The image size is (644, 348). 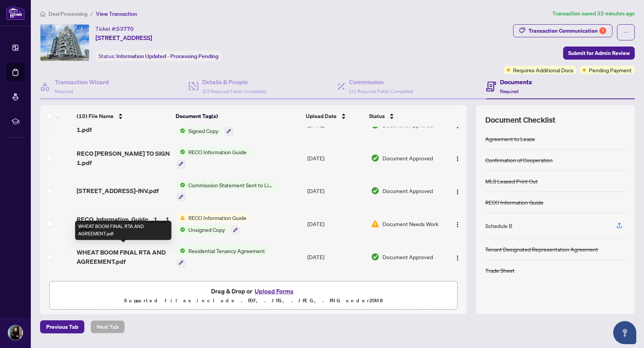 What do you see at coordinates (125, 29) in the screenshot?
I see `span: 53770` at bounding box center [125, 29].